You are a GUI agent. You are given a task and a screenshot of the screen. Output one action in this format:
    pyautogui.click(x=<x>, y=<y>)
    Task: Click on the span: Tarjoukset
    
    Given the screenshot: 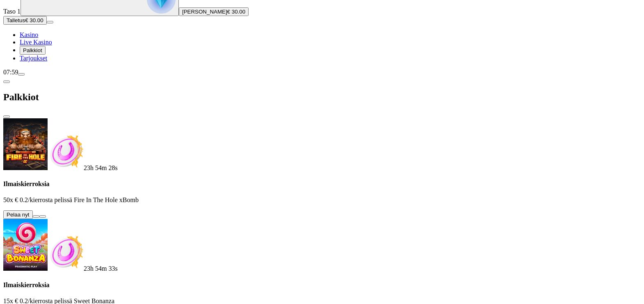 What is the action you would take?
    pyautogui.click(x=33, y=58)
    